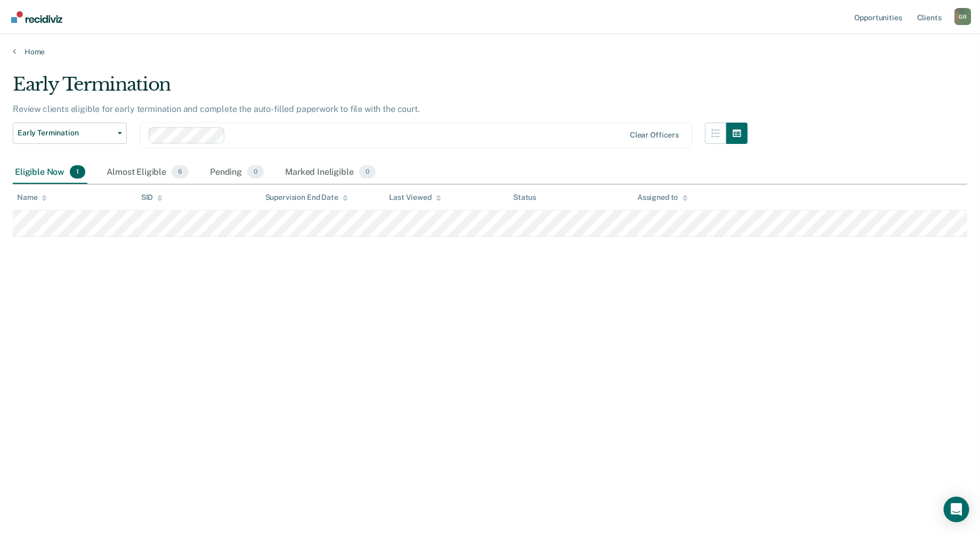 This screenshot has width=980, height=533. Describe the element at coordinates (70, 134) in the screenshot. I see `button: Early Termination` at that location.